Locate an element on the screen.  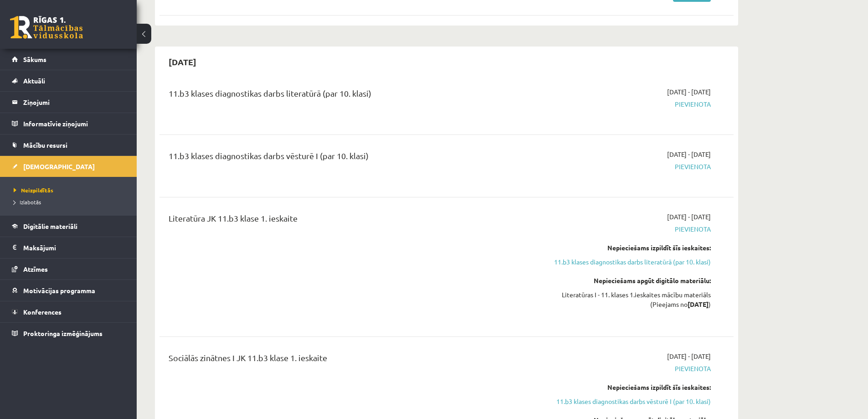
a: 11.b3 klases diagnostikas darbs literatūrā (par 10. klasi) is located at coordinates (625, 262).